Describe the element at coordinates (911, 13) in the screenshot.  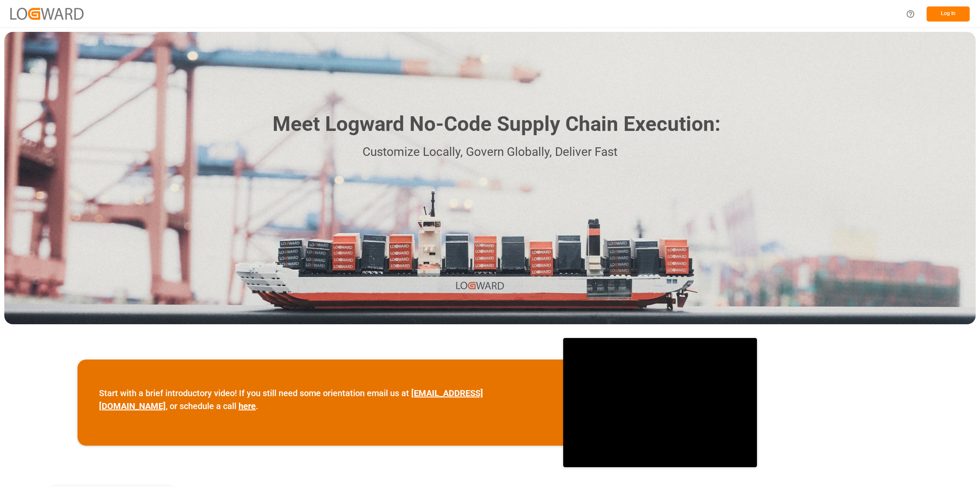
I see `button: Help Center` at that location.